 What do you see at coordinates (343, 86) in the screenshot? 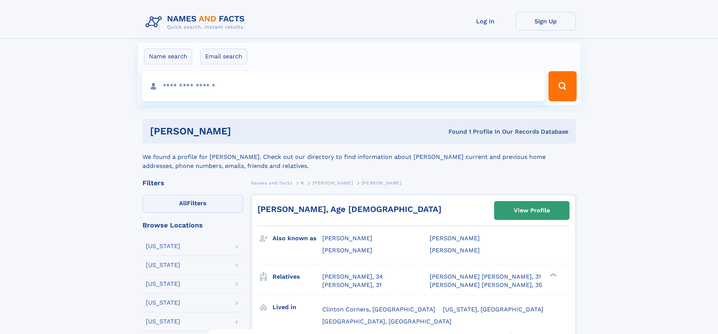
I see `input: search input` at bounding box center [343, 86].